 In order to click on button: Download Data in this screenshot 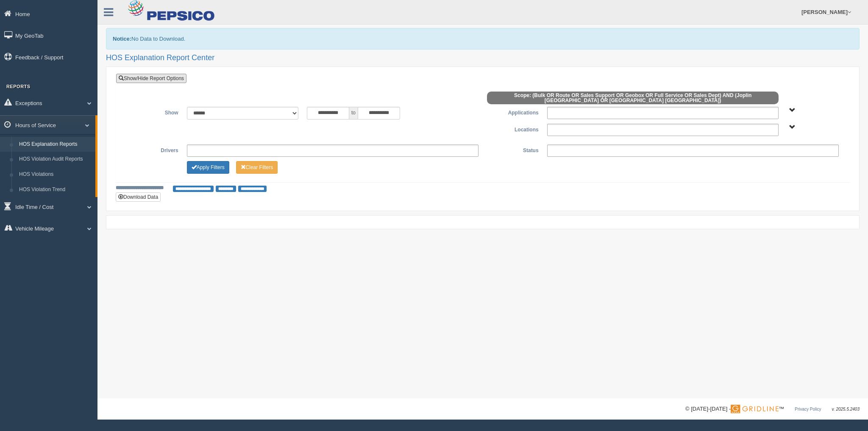, I will do `click(138, 197)`.